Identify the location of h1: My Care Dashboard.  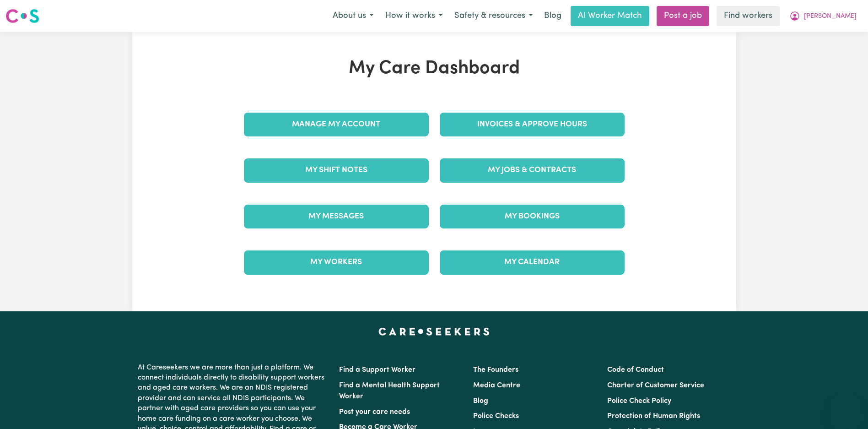
(434, 68).